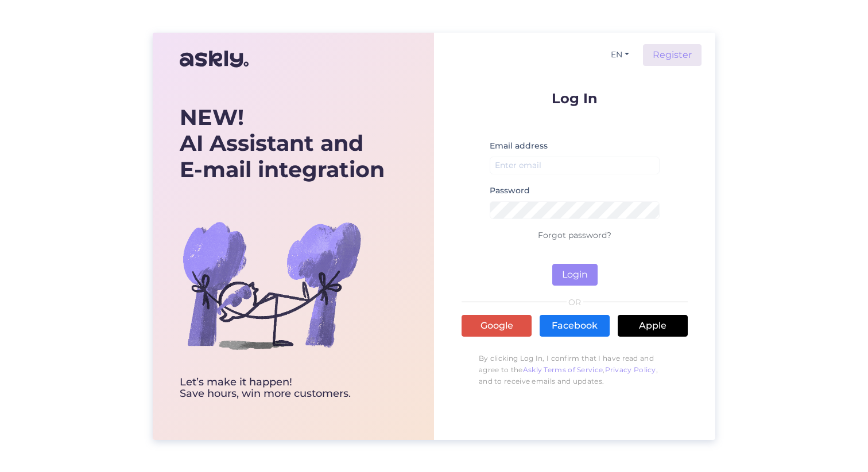 The image size is (868, 472). What do you see at coordinates (272, 285) in the screenshot?
I see `img: bg-askly` at bounding box center [272, 285].